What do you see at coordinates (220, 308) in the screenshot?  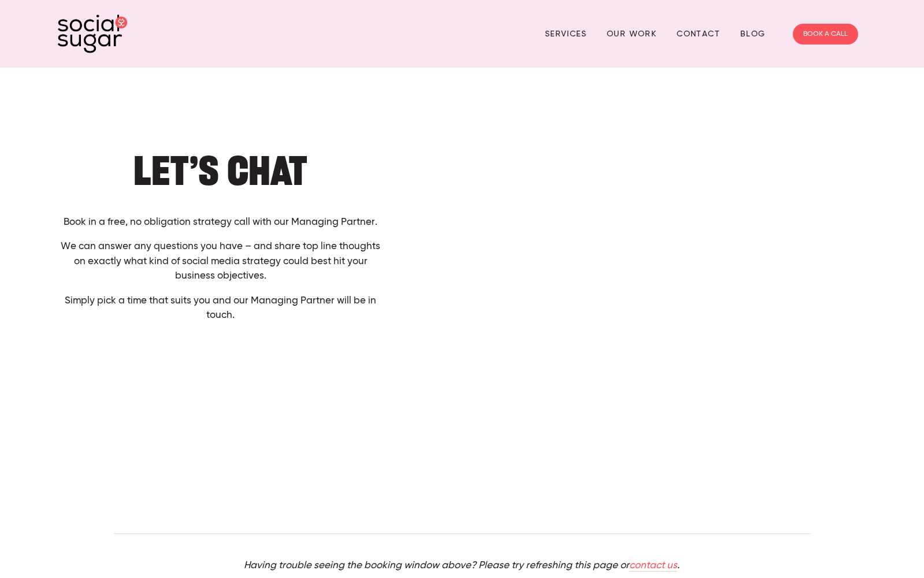 I see `p: Simply pick a time that suits you and our Managing Partner will be in touch.` at bounding box center [220, 308].